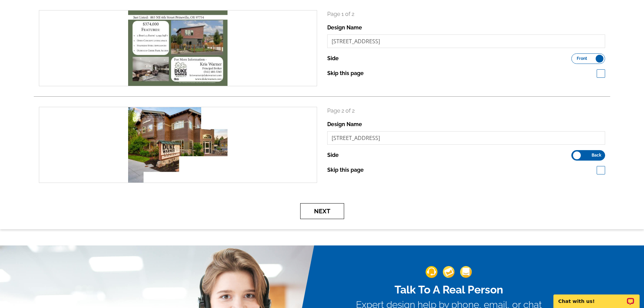 This screenshot has height=308, width=644. What do you see at coordinates (322, 211) in the screenshot?
I see `button: Next` at bounding box center [322, 211].